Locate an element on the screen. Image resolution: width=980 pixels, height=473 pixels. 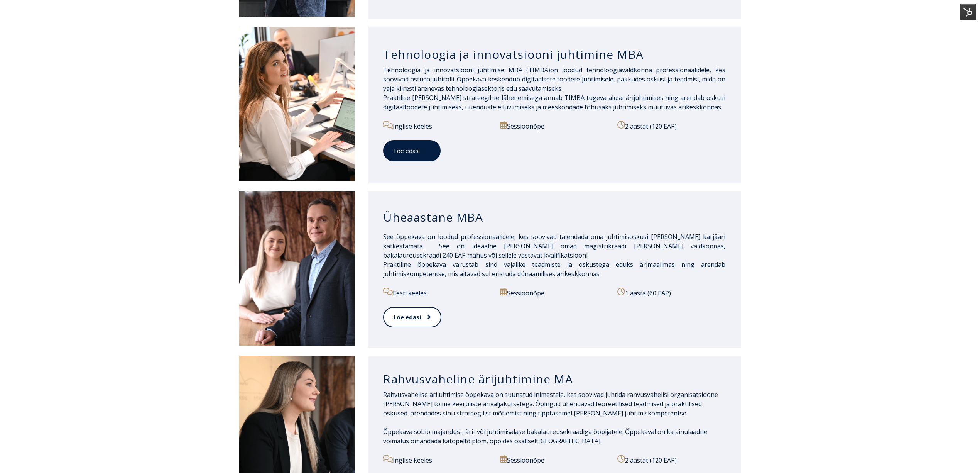
p: Eesti keeles is located at coordinates (437, 293).